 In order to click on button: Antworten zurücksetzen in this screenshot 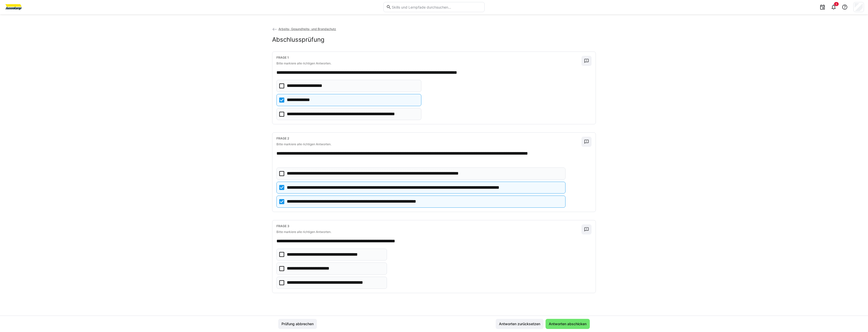, I will do `click(519, 324)`.